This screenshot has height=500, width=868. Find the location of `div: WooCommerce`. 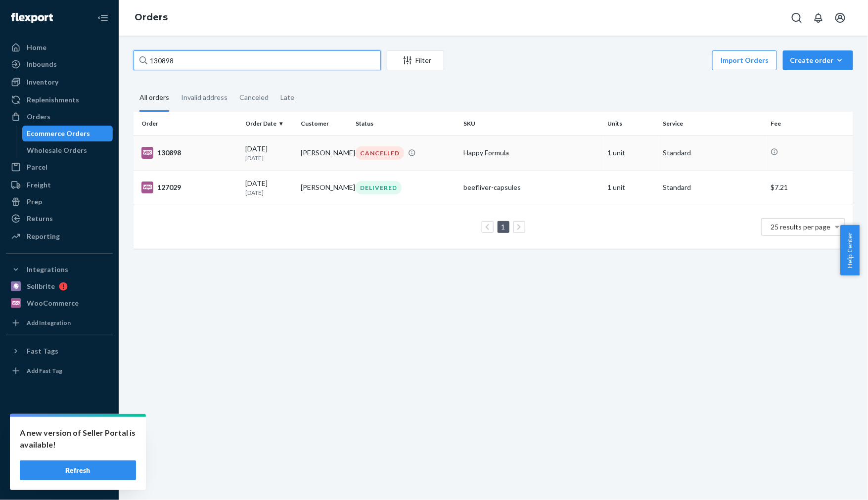

div: WooCommerce is located at coordinates (53, 303).